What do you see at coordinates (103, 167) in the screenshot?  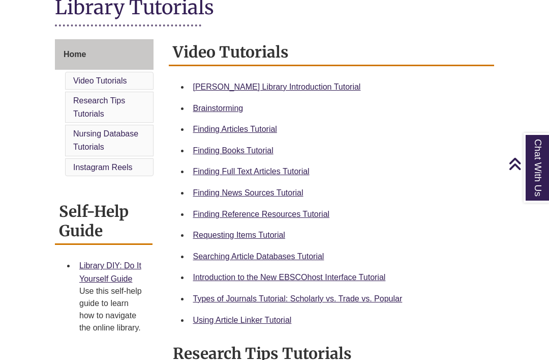 I see `a: Instagram Reels` at bounding box center [103, 167].